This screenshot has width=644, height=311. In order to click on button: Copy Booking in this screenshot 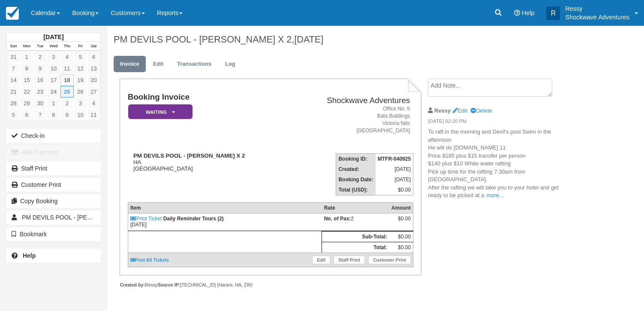, I will do `click(53, 201)`.